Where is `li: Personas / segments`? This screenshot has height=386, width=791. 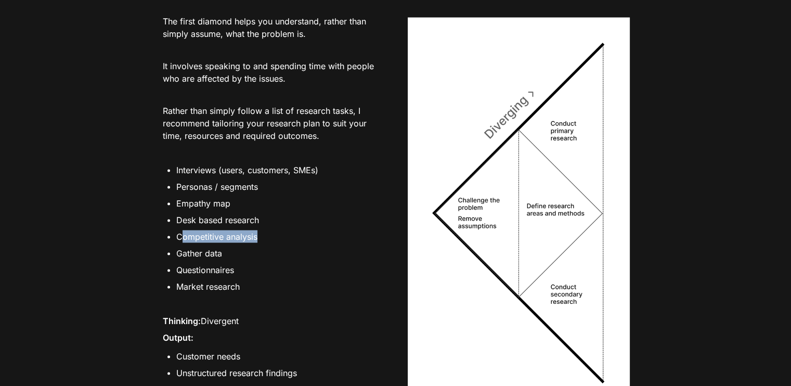
li: Personas / segments is located at coordinates (280, 187).